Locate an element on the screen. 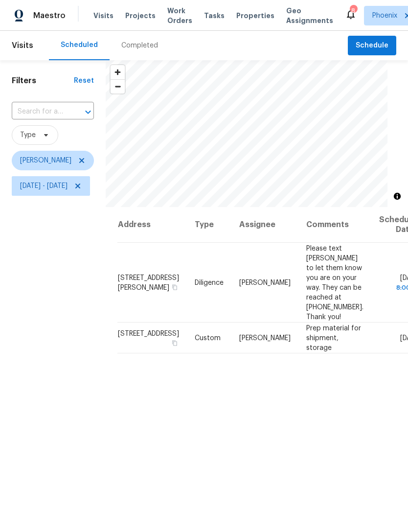 The width and height of the screenshot is (408, 532). canvas: Map is located at coordinates (247, 134).